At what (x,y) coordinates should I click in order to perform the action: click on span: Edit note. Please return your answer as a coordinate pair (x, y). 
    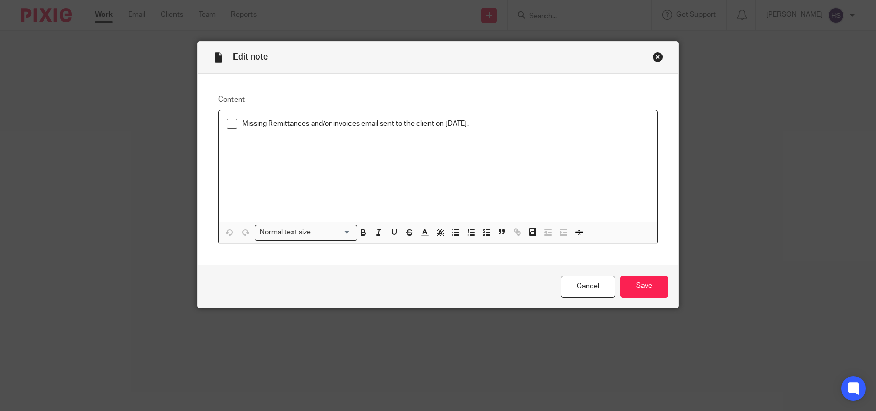
    Looking at the image, I should click on (250, 57).